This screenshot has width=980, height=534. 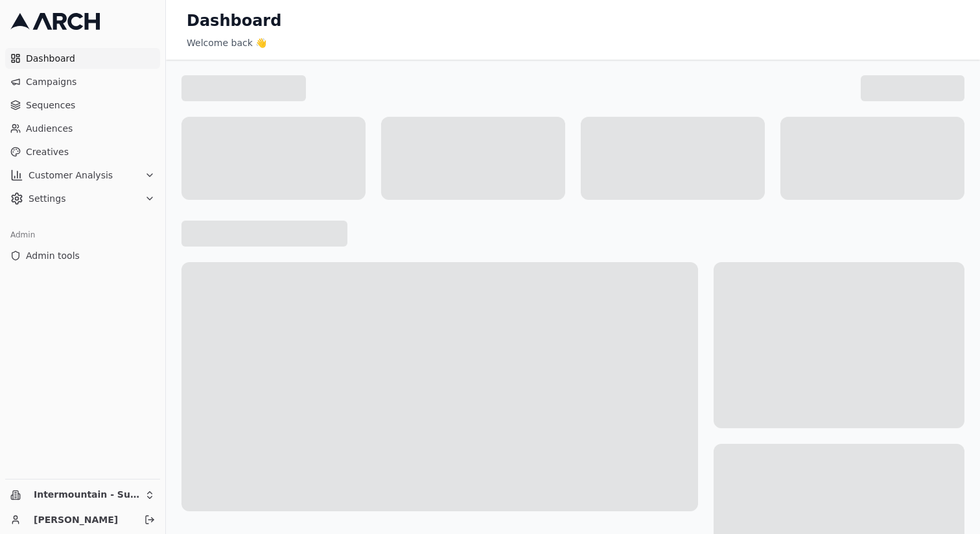 I want to click on a: Creatives, so click(x=82, y=152).